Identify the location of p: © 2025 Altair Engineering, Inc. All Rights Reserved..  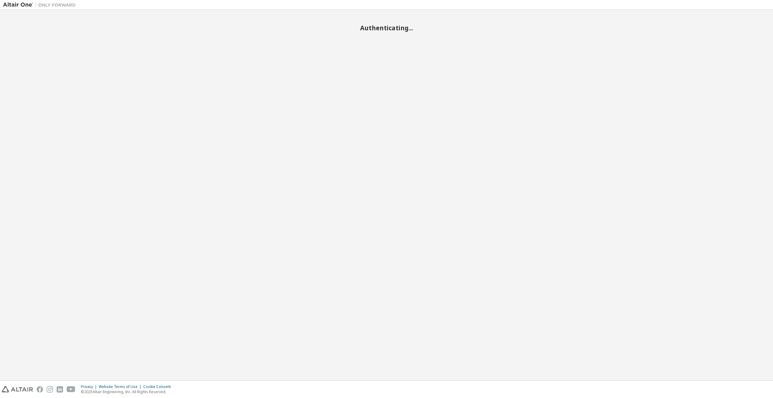
(128, 392).